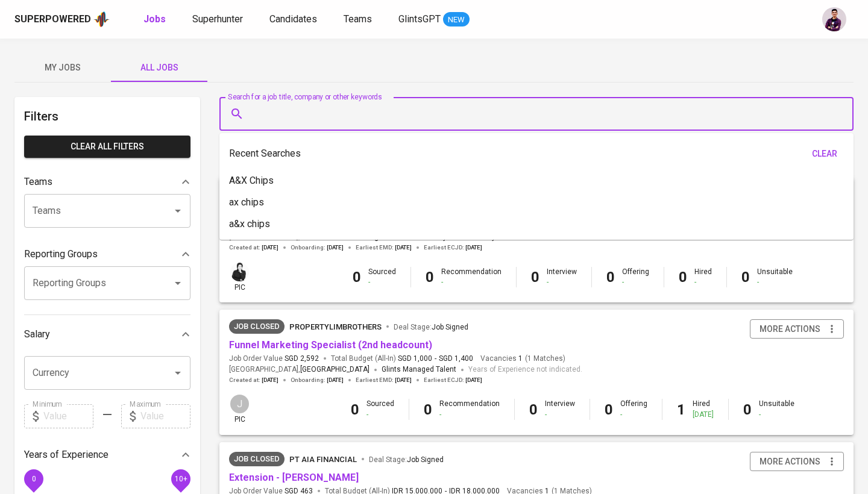  I want to click on span: PropertyLimBrothers, so click(335, 327).